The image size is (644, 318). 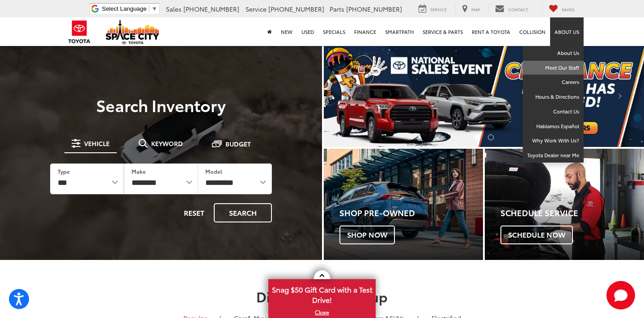 What do you see at coordinates (308, 32) in the screenshot?
I see `a: Used` at bounding box center [308, 32].